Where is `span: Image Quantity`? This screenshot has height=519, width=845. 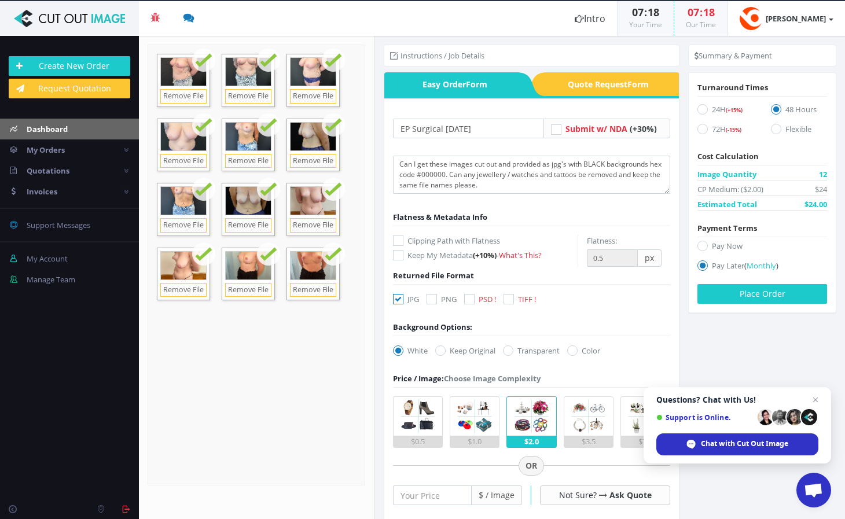 span: Image Quantity is located at coordinates (727, 174).